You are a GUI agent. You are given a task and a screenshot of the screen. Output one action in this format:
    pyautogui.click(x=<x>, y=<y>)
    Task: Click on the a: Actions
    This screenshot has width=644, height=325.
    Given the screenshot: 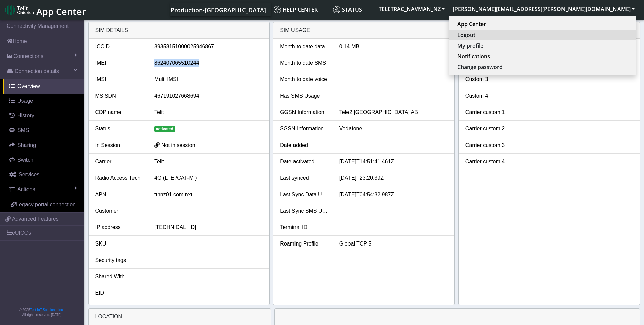 What is the action you would take?
    pyautogui.click(x=43, y=189)
    